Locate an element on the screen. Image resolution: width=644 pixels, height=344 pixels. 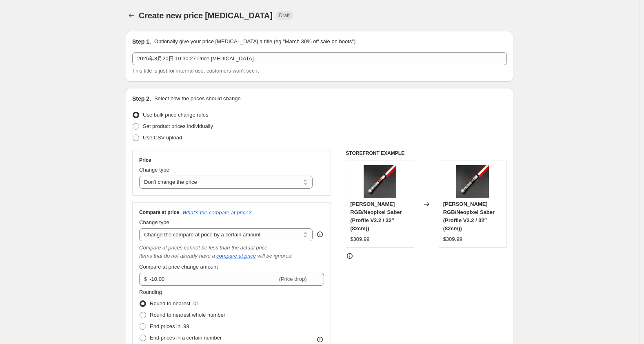
h2: Step 1. is located at coordinates (141, 41).